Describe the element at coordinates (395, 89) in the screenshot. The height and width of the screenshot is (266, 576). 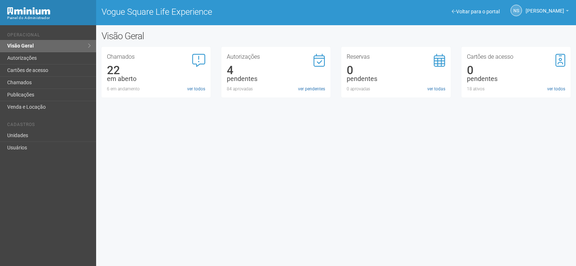
I see `div: 0 aprovadas` at that location.